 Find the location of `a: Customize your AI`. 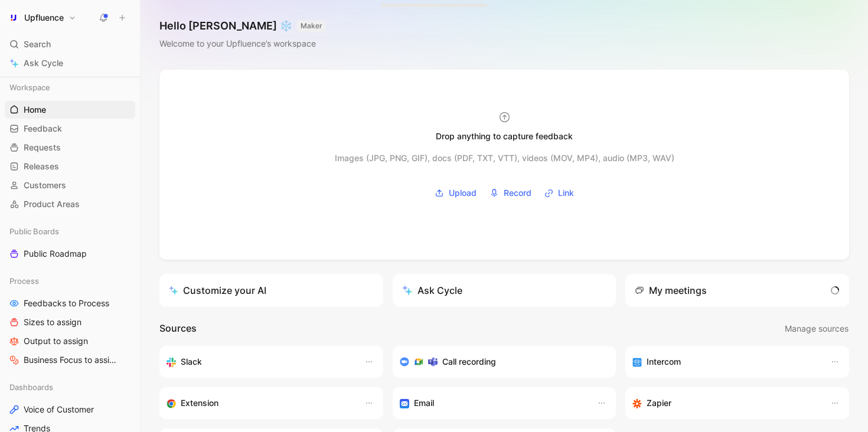

a: Customize your AI is located at coordinates (271, 290).